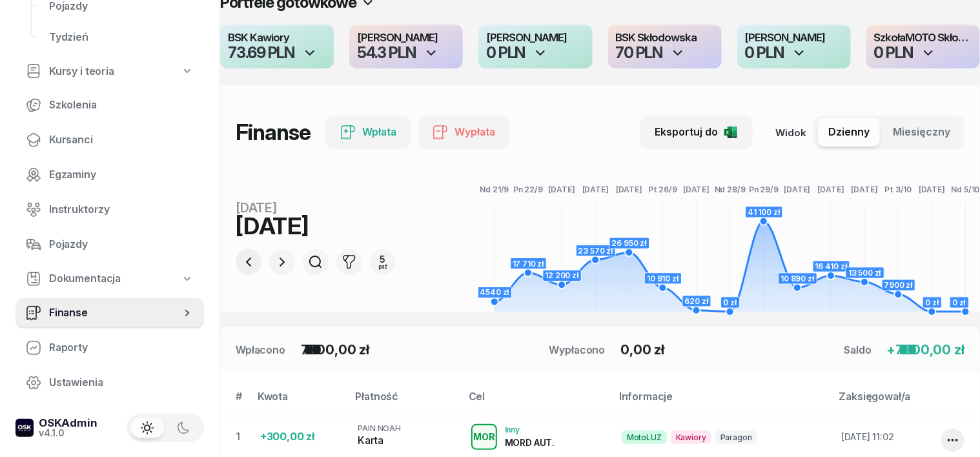 The image size is (980, 457). I want to click on img: logo-xs-dark@2x.png, so click(25, 428).